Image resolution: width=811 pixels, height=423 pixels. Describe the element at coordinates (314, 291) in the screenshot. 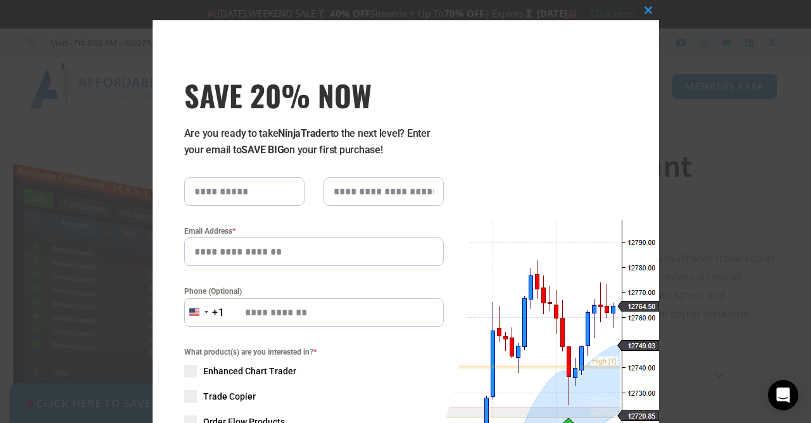

I see `label: Phone (Optional)` at that location.